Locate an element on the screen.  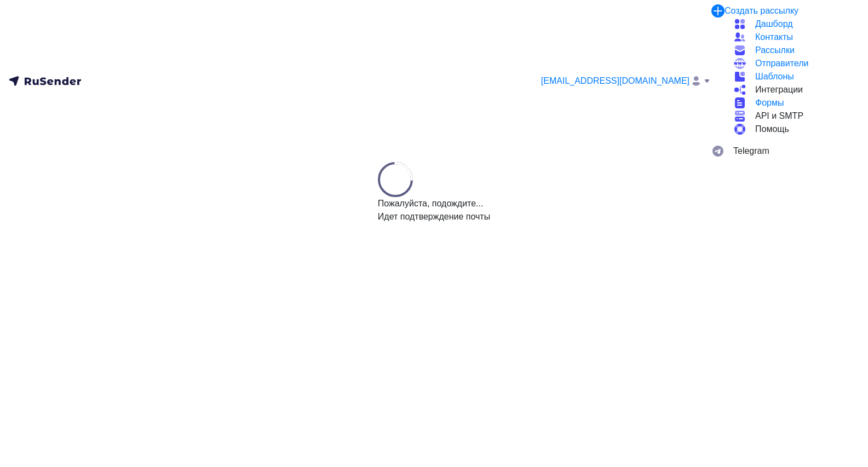
span: Telegram is located at coordinates (751, 151).